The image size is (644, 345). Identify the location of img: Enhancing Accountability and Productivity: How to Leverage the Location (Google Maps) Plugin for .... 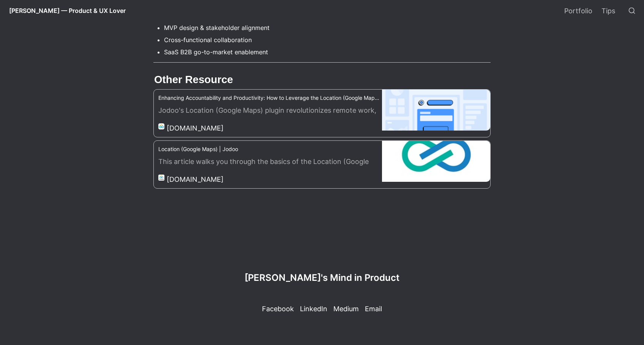
(436, 110).